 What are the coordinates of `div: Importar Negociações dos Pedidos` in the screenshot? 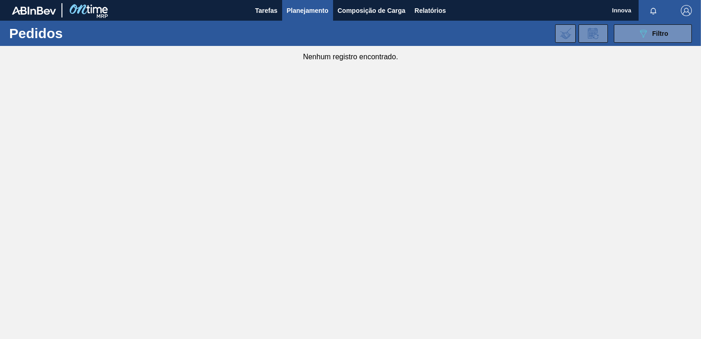 It's located at (565, 33).